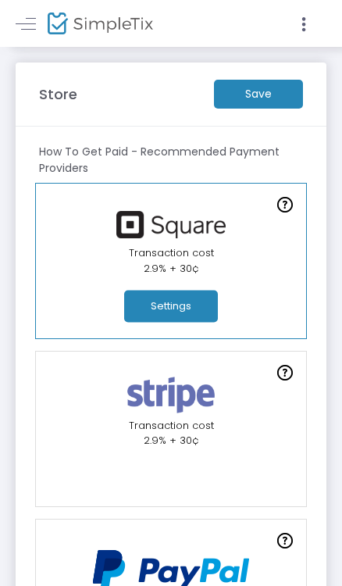  Describe the element at coordinates (171, 306) in the screenshot. I see `button: Settings` at that location.